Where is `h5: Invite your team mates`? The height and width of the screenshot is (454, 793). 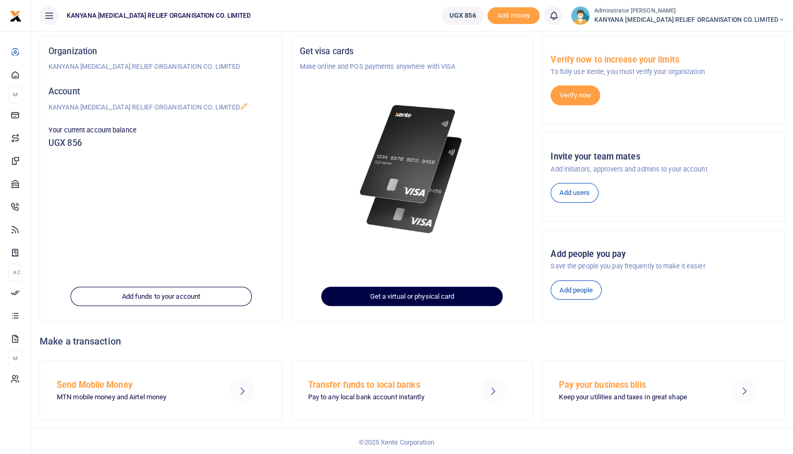
h5: Invite your team mates is located at coordinates (663, 157).